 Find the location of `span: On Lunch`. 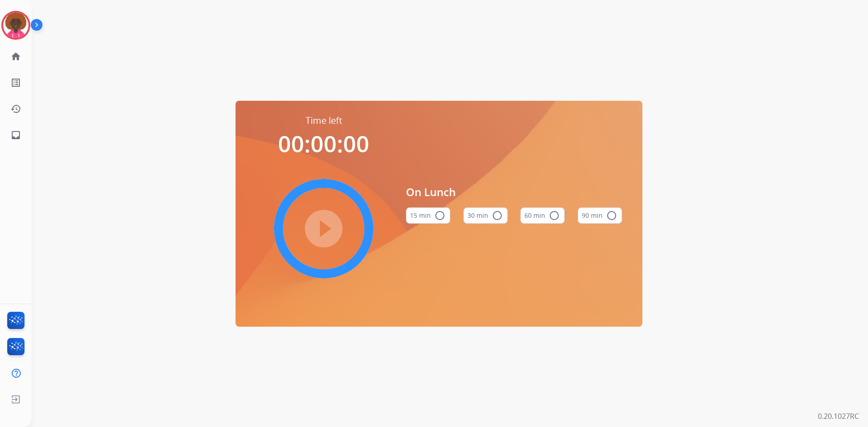

span: On Lunch is located at coordinates (514, 192).